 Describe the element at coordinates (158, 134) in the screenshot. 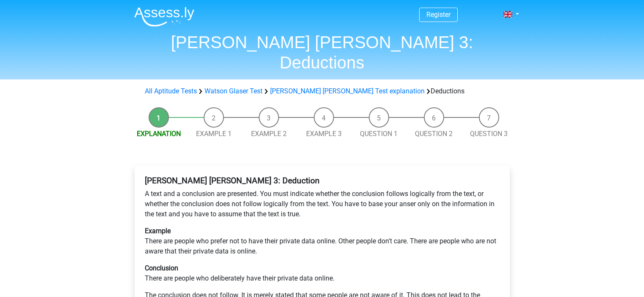

I see `a: Explanation` at that location.